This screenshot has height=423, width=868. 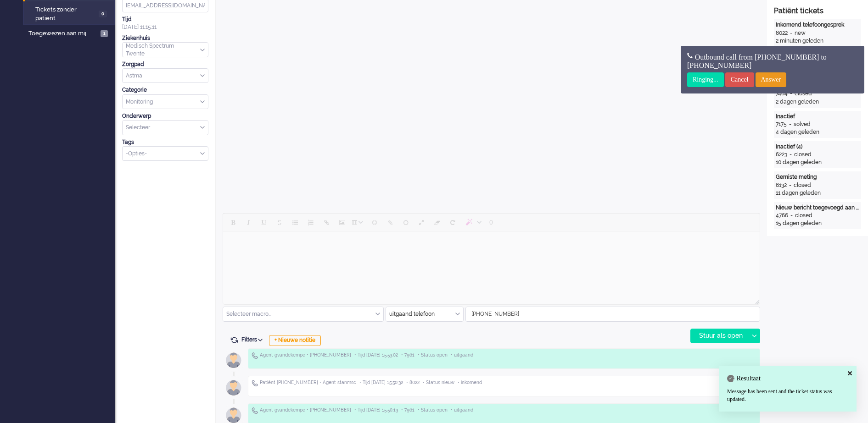 I want to click on a: Toegewezen aan mij 1, so click(x=71, y=33).